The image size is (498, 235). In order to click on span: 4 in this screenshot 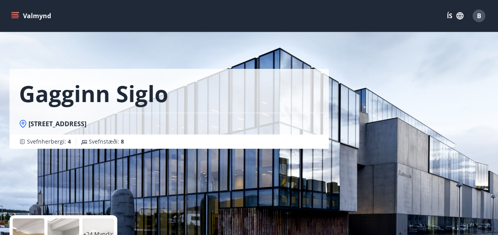, I will do `click(69, 141)`.